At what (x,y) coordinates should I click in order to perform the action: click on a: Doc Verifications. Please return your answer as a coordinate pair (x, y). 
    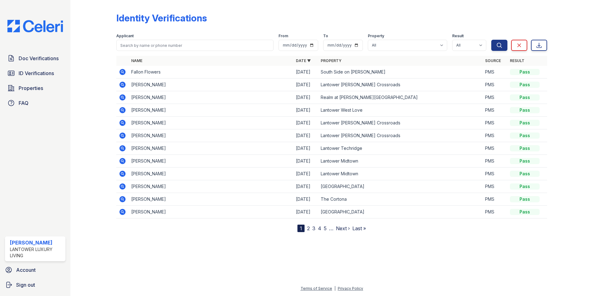
    Looking at the image, I should click on (35, 58).